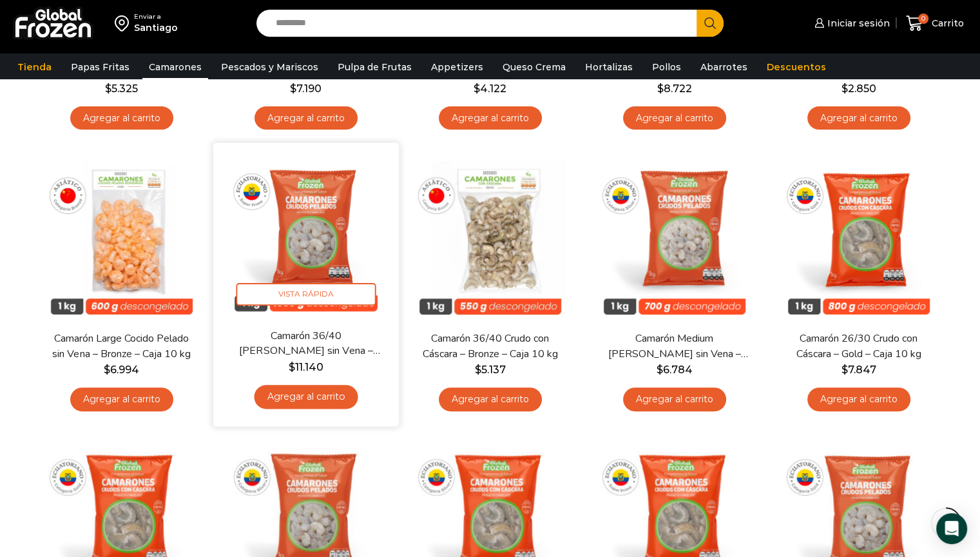  Describe the element at coordinates (374, 67) in the screenshot. I see `a: Pulpa de Frutas` at that location.